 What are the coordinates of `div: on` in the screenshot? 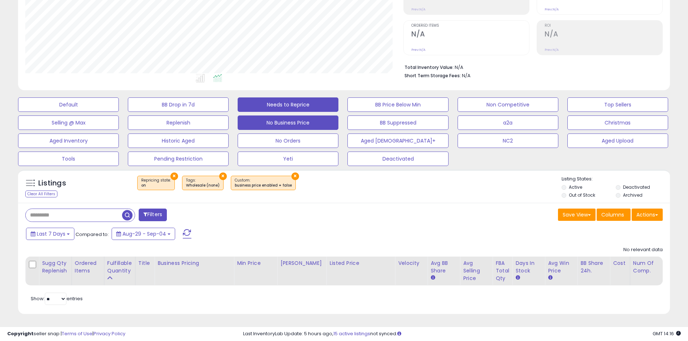 It's located at (156, 186).